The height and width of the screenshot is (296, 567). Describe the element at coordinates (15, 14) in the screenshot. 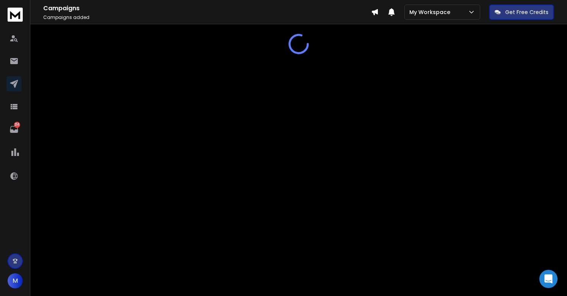

I see `img: logo` at that location.